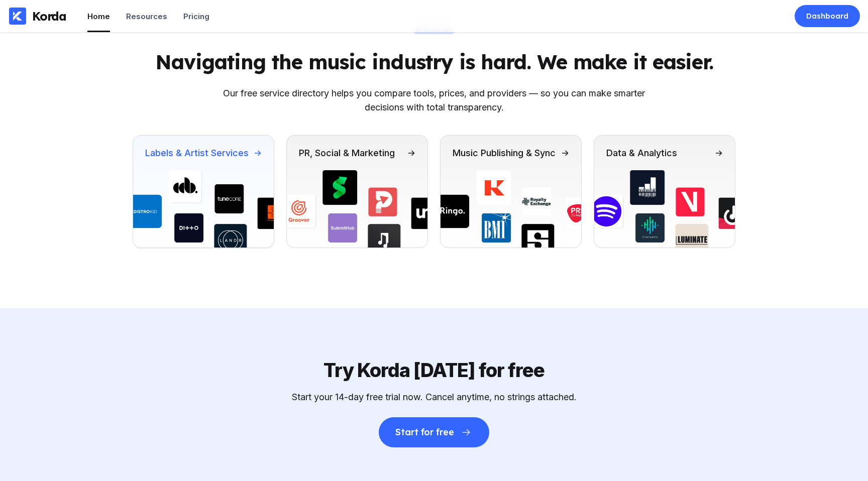  I want to click on a: Music Publishing & SyncDistributors, so click(511, 191).